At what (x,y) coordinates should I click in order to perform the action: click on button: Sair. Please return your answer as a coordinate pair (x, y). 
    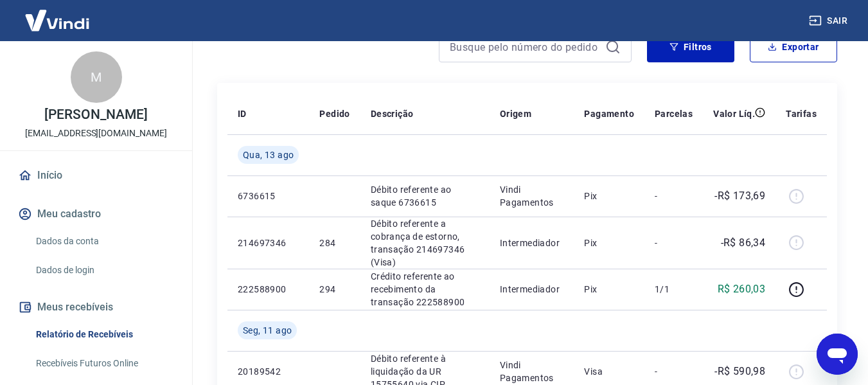
    Looking at the image, I should click on (830, 21).